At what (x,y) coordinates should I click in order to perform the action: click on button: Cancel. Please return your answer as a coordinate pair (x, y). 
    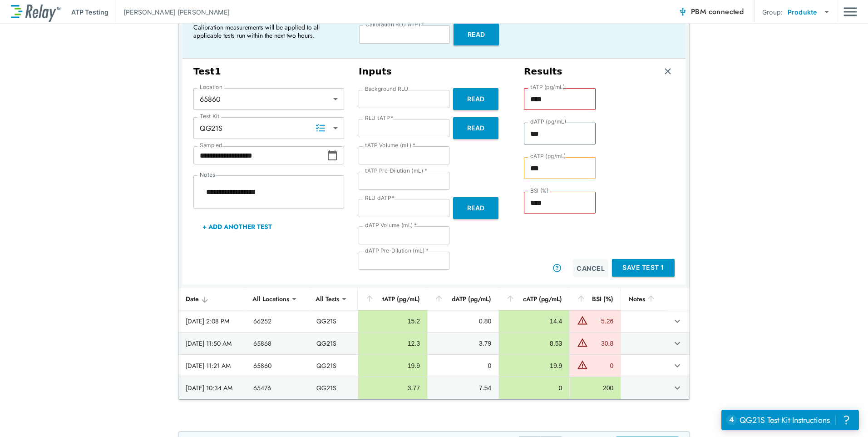
    Looking at the image, I should click on (591, 268).